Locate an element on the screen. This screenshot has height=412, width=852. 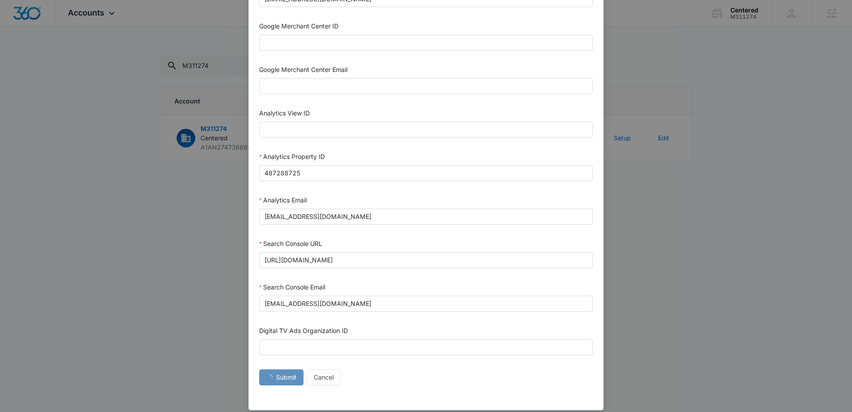
label: Google Merchant Center ID is located at coordinates (299, 26).